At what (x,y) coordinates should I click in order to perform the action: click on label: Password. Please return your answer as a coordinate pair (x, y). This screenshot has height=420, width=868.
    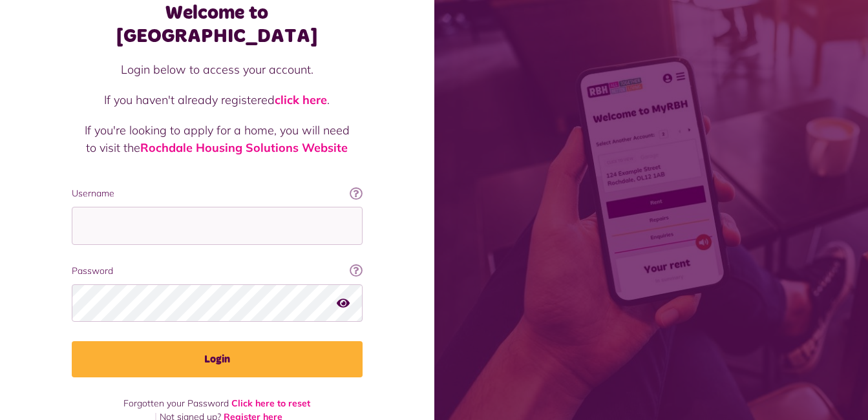
    Looking at the image, I should click on (217, 271).